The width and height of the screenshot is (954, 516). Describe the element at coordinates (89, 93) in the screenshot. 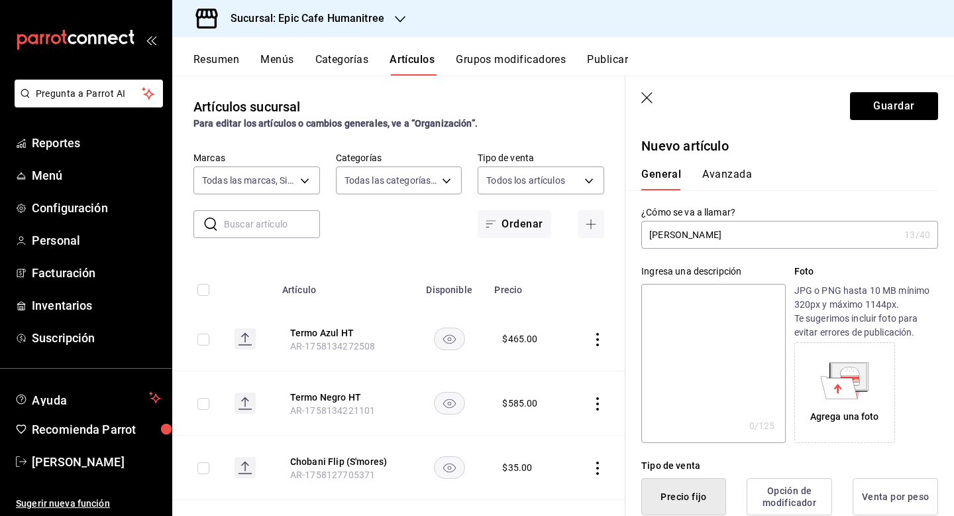

I see `button: Pregunta a Parrot AI` at that location.